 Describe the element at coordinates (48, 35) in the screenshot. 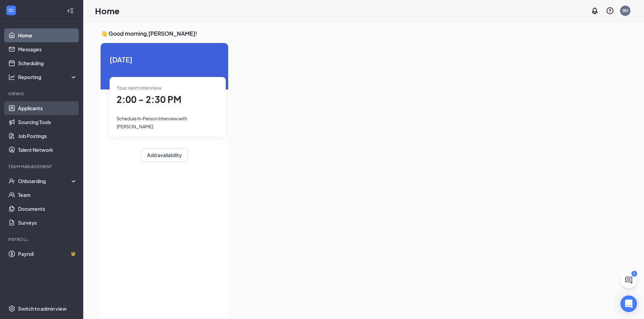

I see `a: Home` at that location.